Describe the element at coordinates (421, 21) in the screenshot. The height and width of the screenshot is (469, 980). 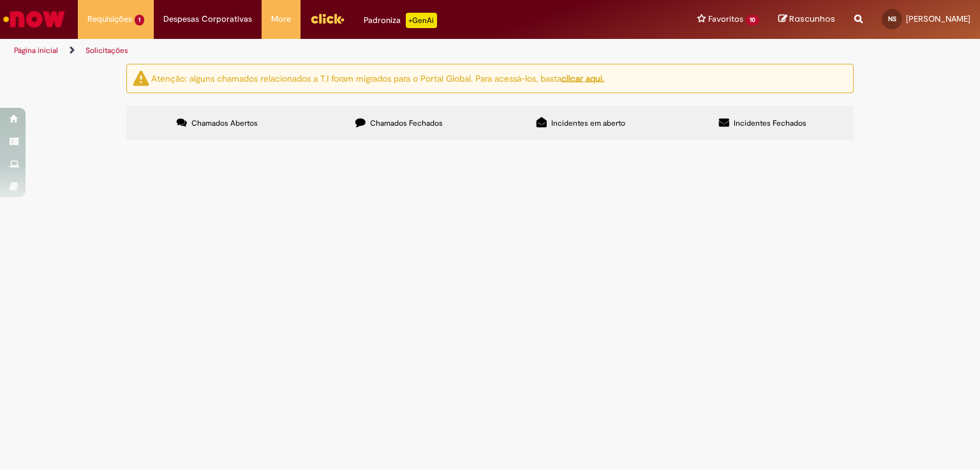
I see `p: +GenAi` at that location.